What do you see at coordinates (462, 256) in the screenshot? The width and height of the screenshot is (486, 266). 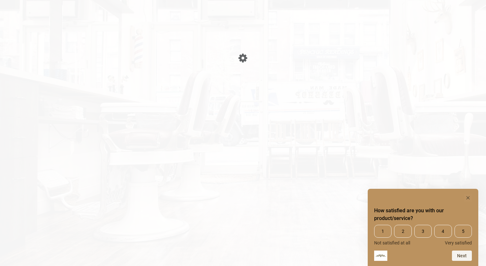 I see `button: Next question` at bounding box center [462, 256].